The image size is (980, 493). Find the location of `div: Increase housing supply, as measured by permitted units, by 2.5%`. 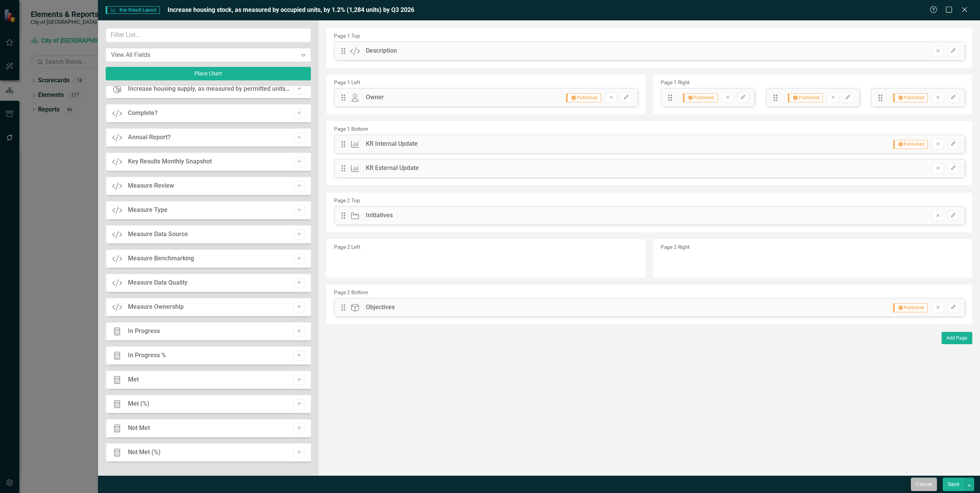

div: Increase housing supply, as measured by permitted units, by 2.5% is located at coordinates (209, 89).